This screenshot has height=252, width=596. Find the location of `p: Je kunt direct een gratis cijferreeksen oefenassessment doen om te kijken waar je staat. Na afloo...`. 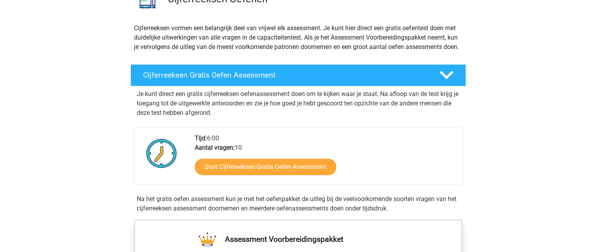

p: Je kunt direct een gratis cijferreeksen oefenassessment doen om te kijken waar je staat. Na afloo... is located at coordinates (298, 104).